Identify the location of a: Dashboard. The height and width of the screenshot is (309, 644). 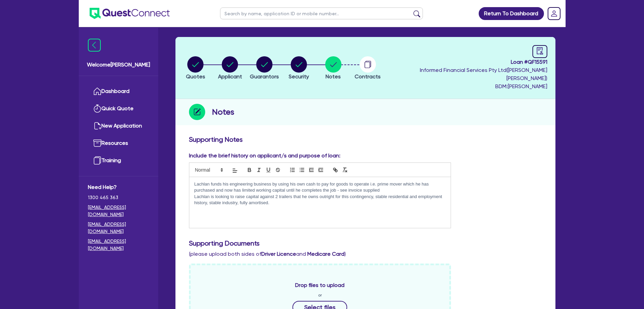
(119, 91).